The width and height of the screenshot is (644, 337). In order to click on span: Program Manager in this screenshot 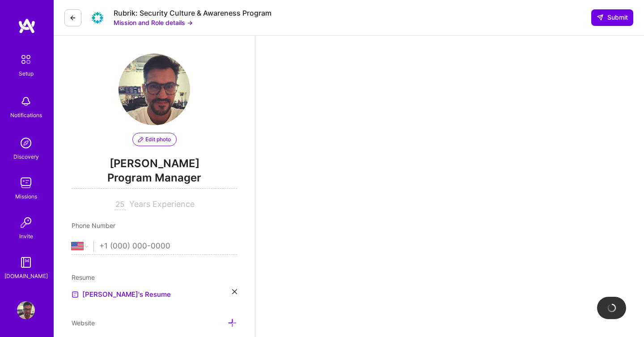, I will do `click(154, 179)`.